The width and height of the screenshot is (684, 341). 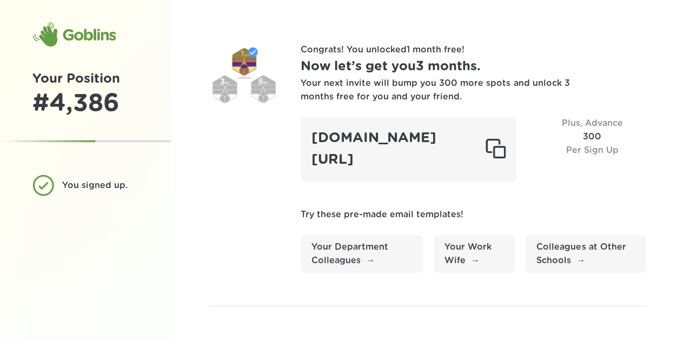 I want to click on div: You signed up., so click(x=96, y=185).